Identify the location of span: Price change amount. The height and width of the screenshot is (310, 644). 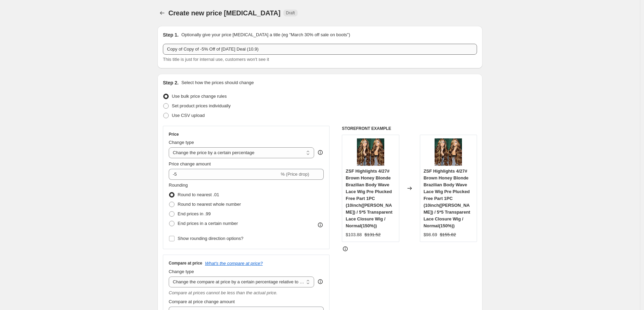
(189, 164).